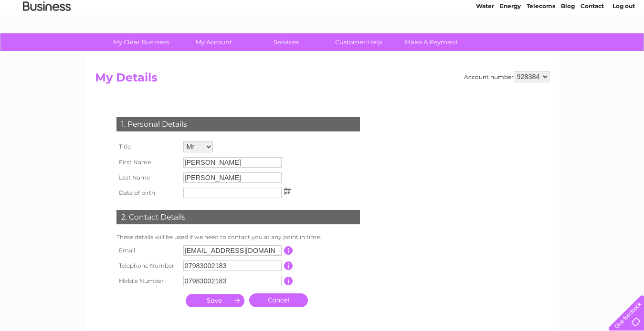 This screenshot has width=644, height=331. What do you see at coordinates (592, 44) in the screenshot?
I see `a: Contact` at bounding box center [592, 44].